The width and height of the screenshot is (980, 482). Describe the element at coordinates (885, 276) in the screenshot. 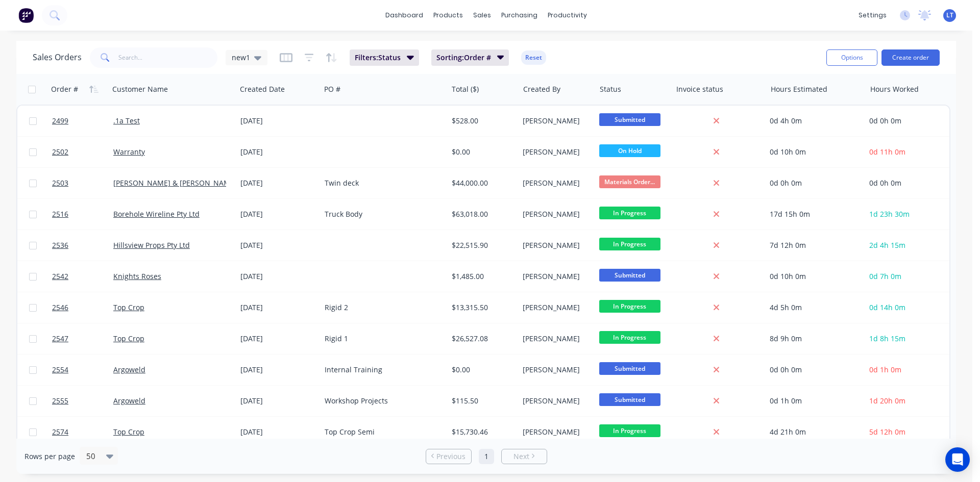

I see `span: 0d 7h 0m` at that location.